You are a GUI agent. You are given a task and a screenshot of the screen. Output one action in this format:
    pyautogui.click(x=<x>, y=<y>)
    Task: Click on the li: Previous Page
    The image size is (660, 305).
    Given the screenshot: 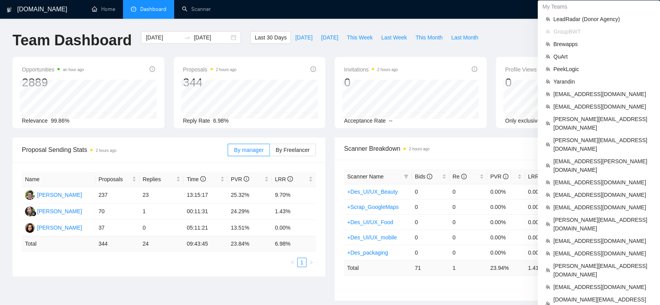 What is the action you would take?
    pyautogui.click(x=293, y=263)
    